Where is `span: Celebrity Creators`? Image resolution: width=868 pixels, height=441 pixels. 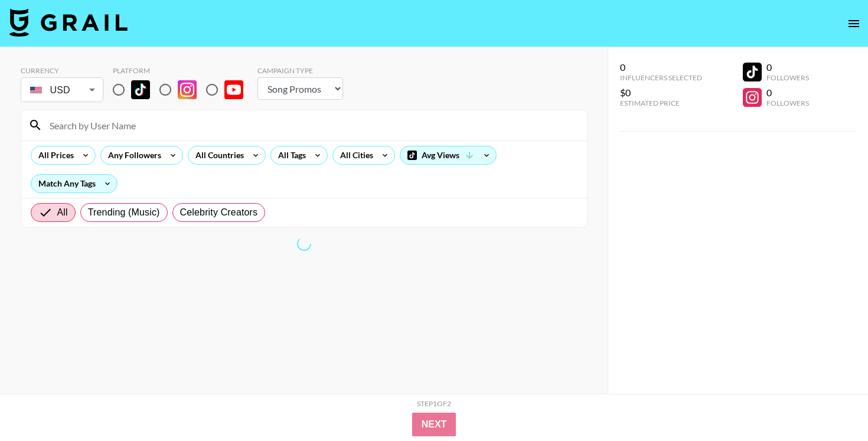
span: Celebrity Creators is located at coordinates (219, 213).